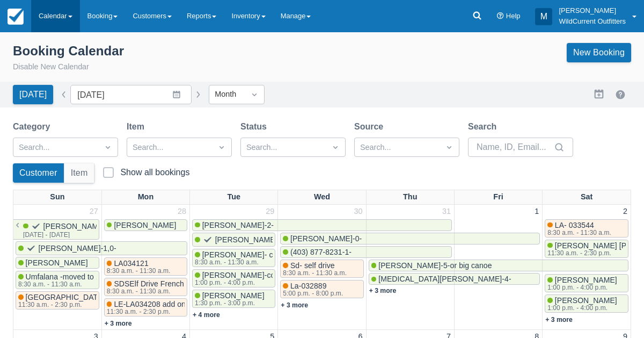 The width and height of the screenshot is (644, 338). I want to click on input: Date, so click(131, 95).